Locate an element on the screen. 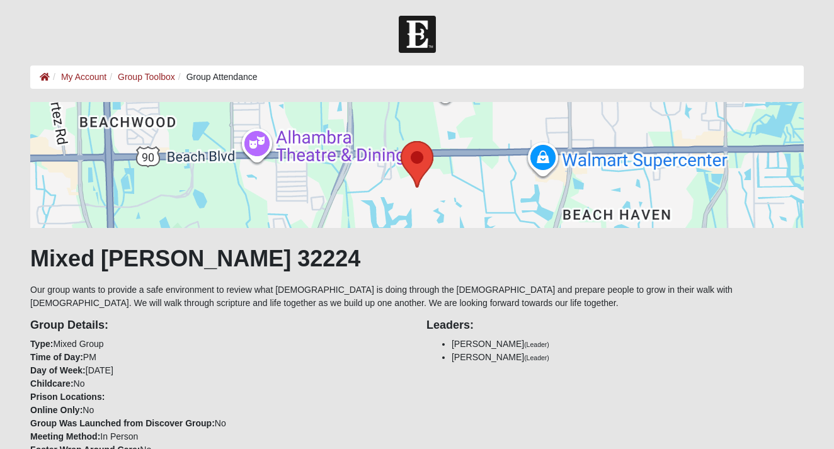  li: Group Attendance is located at coordinates (216, 77).